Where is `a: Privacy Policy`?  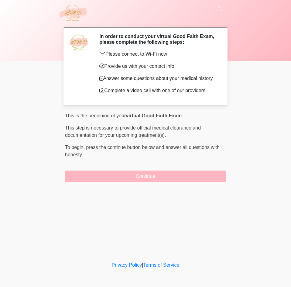
a: Privacy Policy is located at coordinates (127, 265).